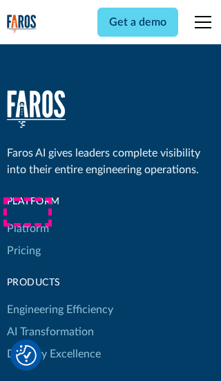 This screenshot has width=221, height=381. Describe the element at coordinates (26, 355) in the screenshot. I see `img: Revisit consent button` at that location.